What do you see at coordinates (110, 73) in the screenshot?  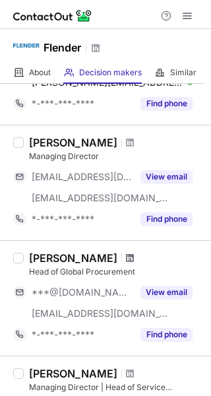 I see `span: Decision makers` at bounding box center [110, 73].